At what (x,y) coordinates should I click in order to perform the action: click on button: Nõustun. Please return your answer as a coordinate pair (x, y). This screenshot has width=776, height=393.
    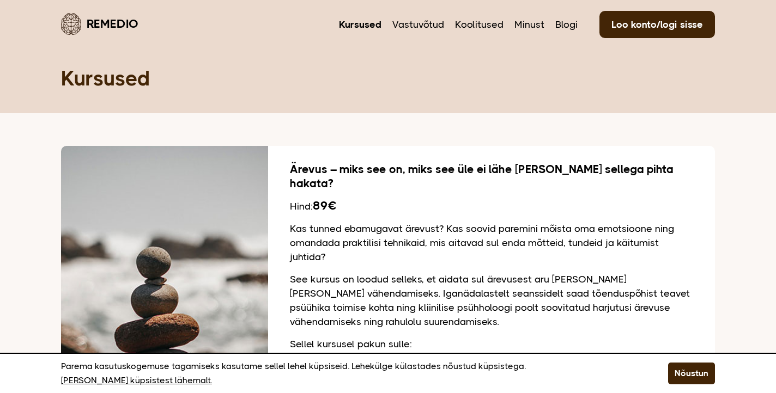
    Looking at the image, I should click on (691, 374).